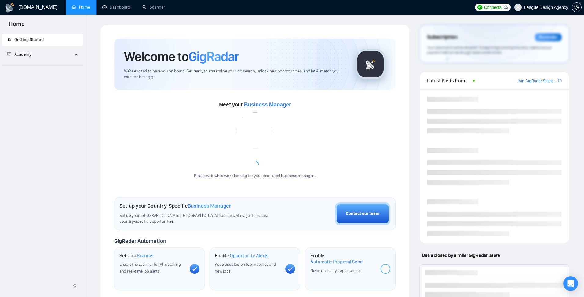  What do you see at coordinates (255, 130) in the screenshot?
I see `img: error` at bounding box center [255, 130].